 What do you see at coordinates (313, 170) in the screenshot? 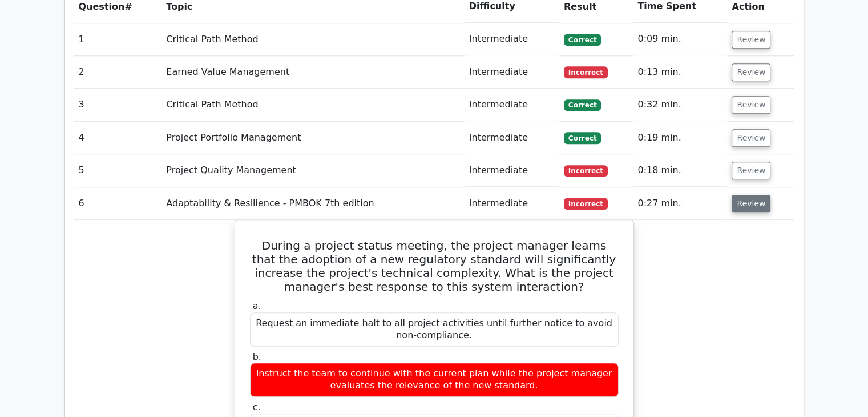
I see `td: Project Quality Management` at bounding box center [313, 170].